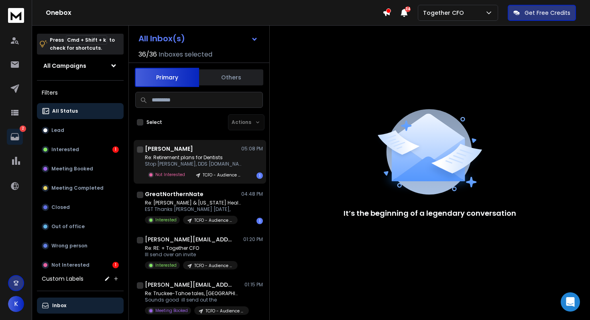 This screenshot has width=590, height=320. Describe the element at coordinates (174, 194) in the screenshot. I see `h1: GreatNorthernNate` at that location.